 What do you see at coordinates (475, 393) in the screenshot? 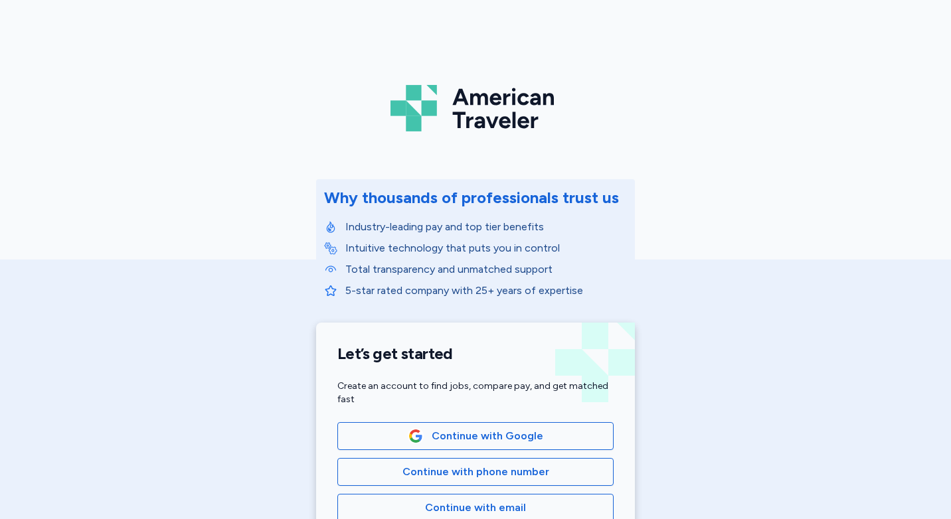
I see `div: Create an account to find jobs, compare pay, and get matched fast` at bounding box center [475, 393].